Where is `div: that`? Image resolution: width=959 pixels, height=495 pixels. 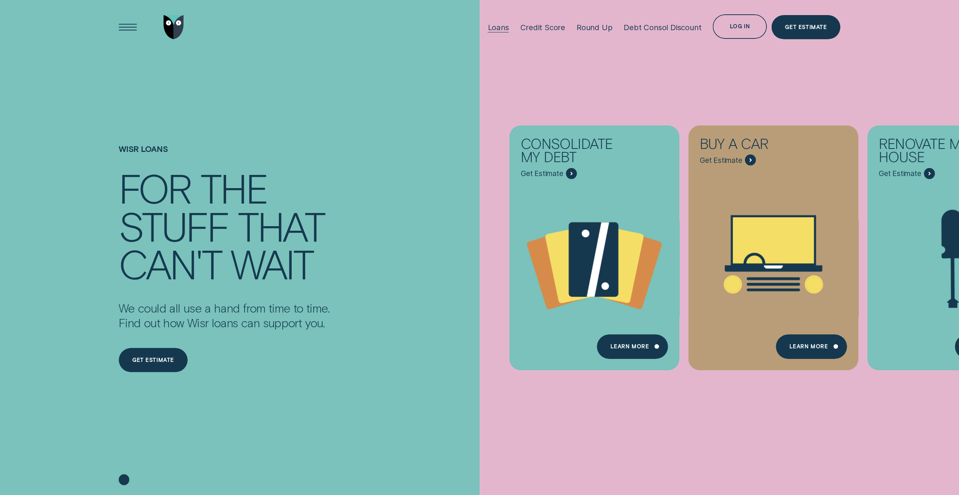 div: that is located at coordinates (281, 225).